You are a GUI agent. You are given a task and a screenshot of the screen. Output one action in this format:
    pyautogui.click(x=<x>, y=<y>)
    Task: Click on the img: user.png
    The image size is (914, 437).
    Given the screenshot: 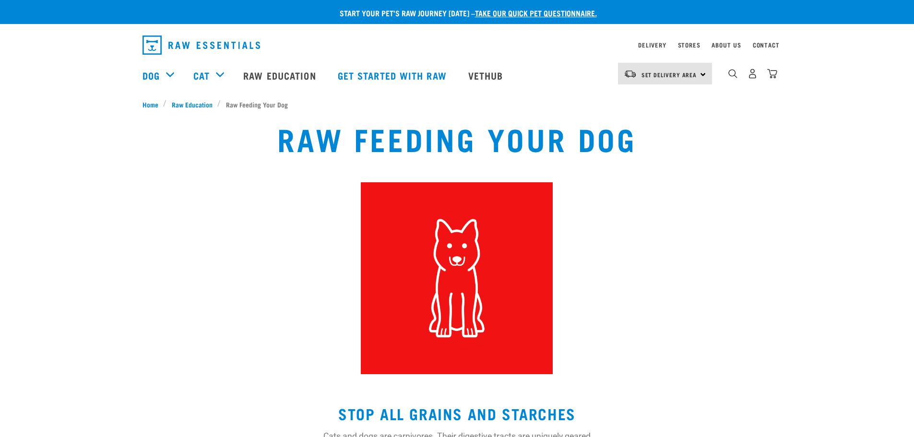 What is the action you would take?
    pyautogui.click(x=753, y=73)
    